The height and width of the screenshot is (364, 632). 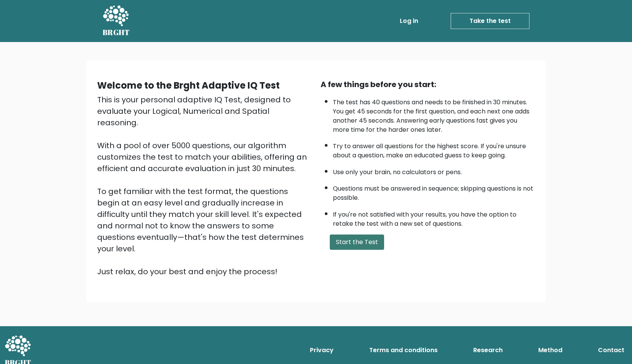 What do you see at coordinates (434, 218) in the screenshot?
I see `li: If you're not satisfied with your results, you have the option to retake the test with a new set ...` at bounding box center [434, 218].